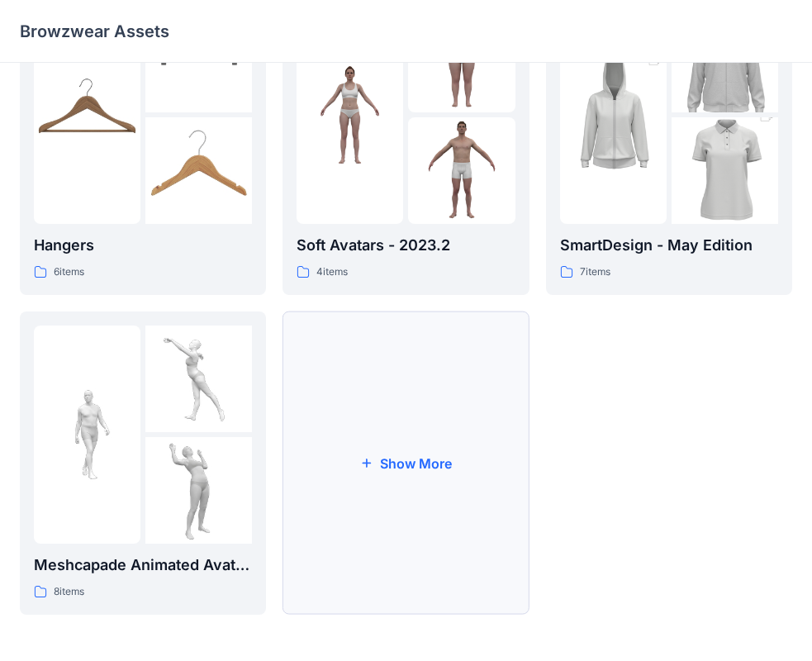 The height and width of the screenshot is (661, 812). What do you see at coordinates (332, 271) in the screenshot?
I see `p: 4 items` at bounding box center [332, 271].